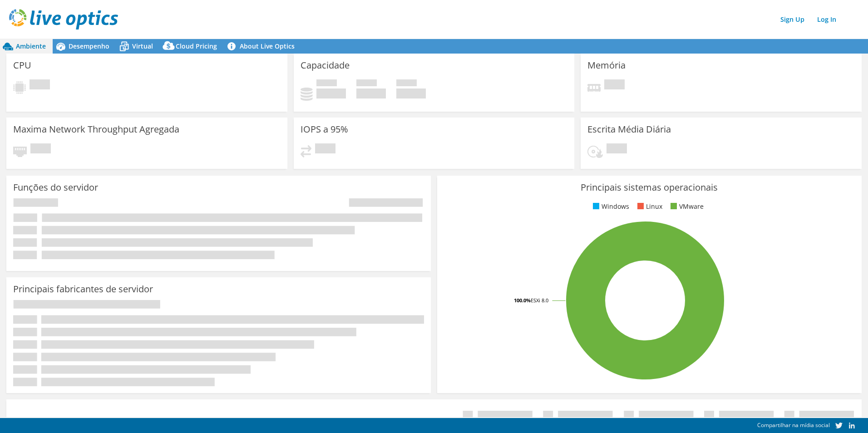 This screenshot has height=433, width=868. Describe the element at coordinates (648, 207) in the screenshot. I see `li: Linux` at that location.